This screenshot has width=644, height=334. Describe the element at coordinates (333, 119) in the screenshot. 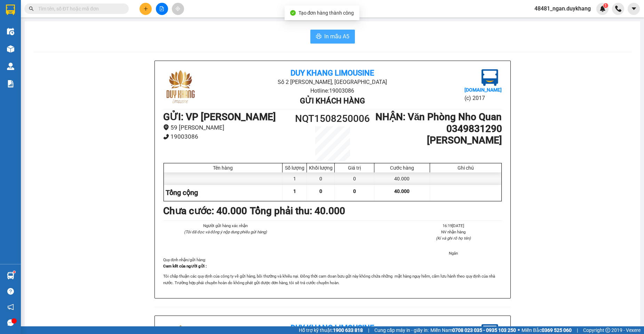

I see `h1: NQT1508250006` at that location.